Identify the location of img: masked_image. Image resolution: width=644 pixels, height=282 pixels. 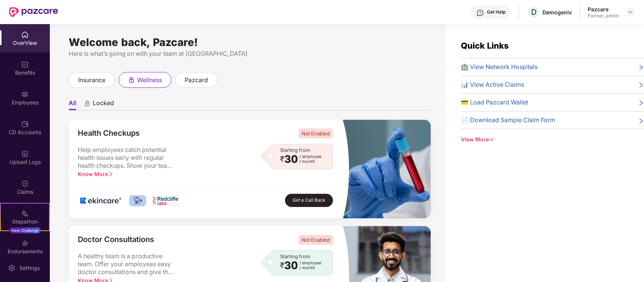
(386, 169).